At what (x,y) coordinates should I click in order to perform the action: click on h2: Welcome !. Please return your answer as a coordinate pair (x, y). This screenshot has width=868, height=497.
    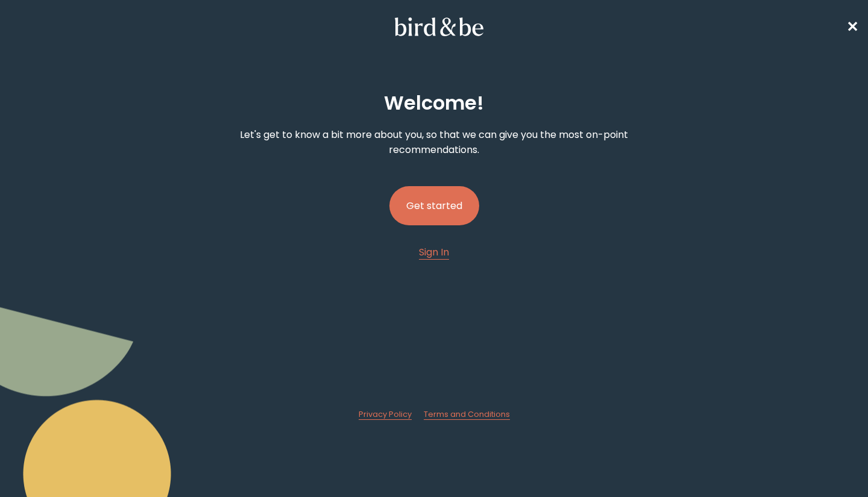
    Looking at the image, I should click on (434, 103).